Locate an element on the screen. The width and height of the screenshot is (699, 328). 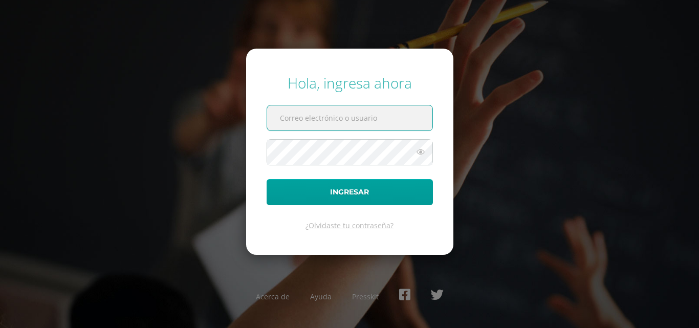
a: Acerca de is located at coordinates (273, 296).